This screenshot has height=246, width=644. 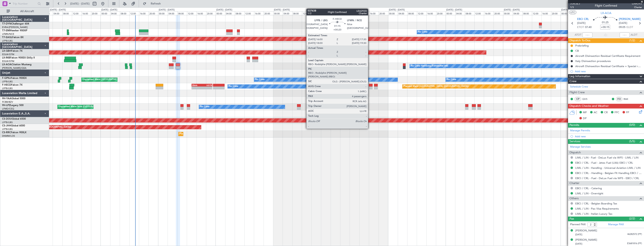 I want to click on div: Add new, so click(x=608, y=71).